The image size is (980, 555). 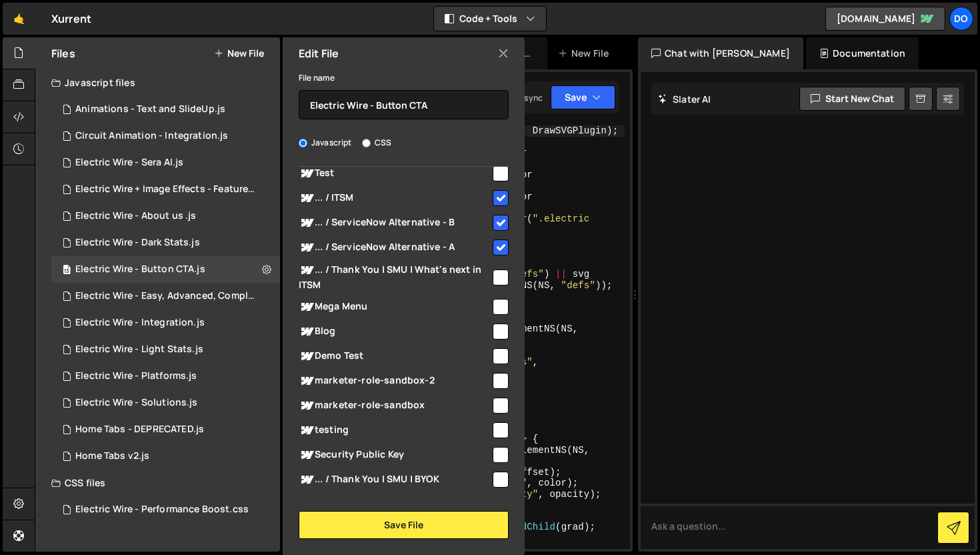 I want to click on div: 13741/39731.js, so click(x=165, y=270).